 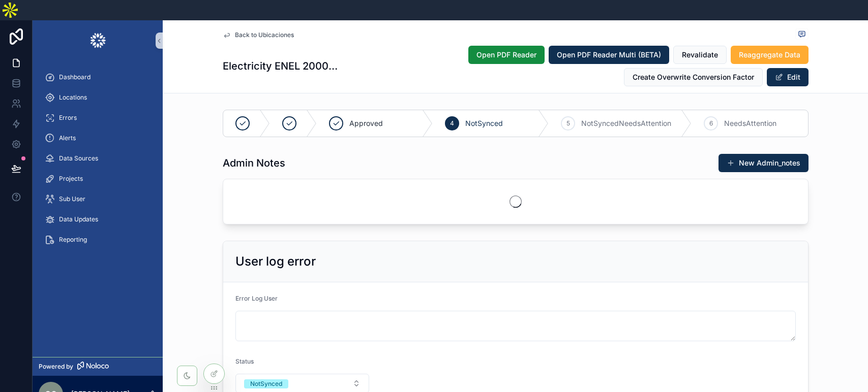 What do you see at coordinates (700, 55) in the screenshot?
I see `button: Revalidate` at bounding box center [700, 55].